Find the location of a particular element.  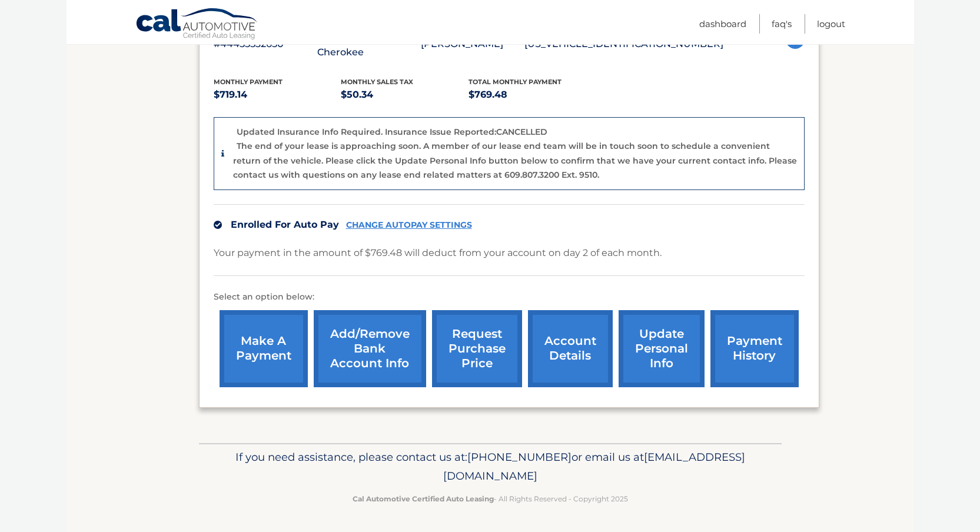

a: Add/Remove bank account info is located at coordinates (369, 348).